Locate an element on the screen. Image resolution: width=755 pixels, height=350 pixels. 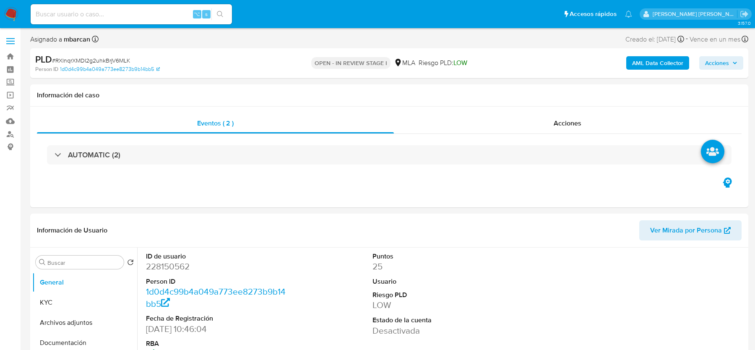
b: mbarcan is located at coordinates (76, 39).